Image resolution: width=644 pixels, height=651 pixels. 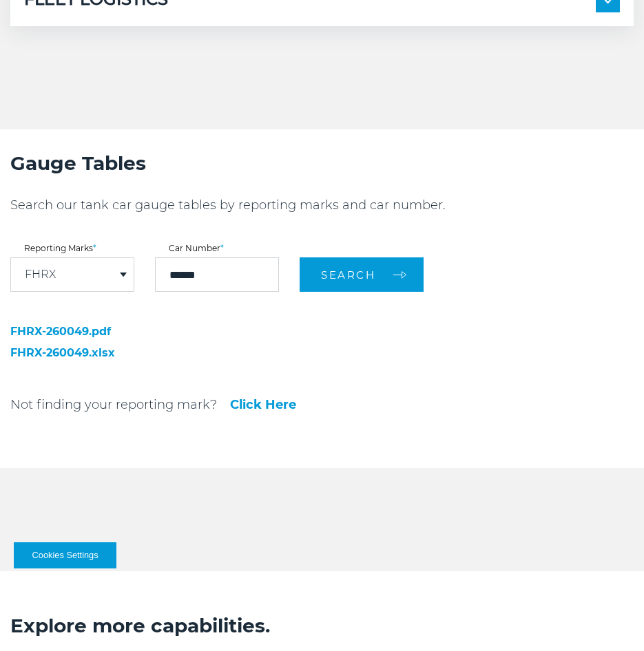 What do you see at coordinates (322, 626) in the screenshot?
I see `h2: Explore more capabilities.` at bounding box center [322, 626].